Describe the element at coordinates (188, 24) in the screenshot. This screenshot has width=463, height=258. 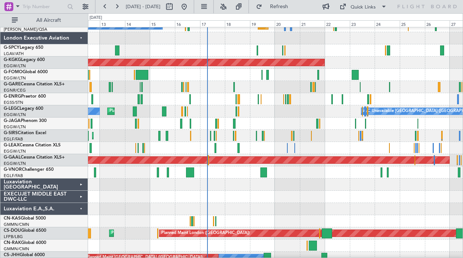
I see `div: 16` at that location.